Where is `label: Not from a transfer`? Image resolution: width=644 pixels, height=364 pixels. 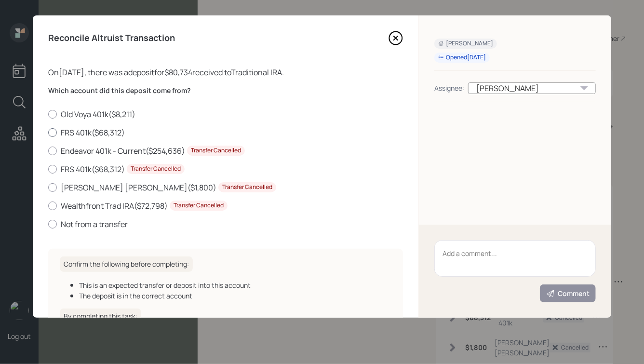 label: Not from a transfer is located at coordinates (226, 224).